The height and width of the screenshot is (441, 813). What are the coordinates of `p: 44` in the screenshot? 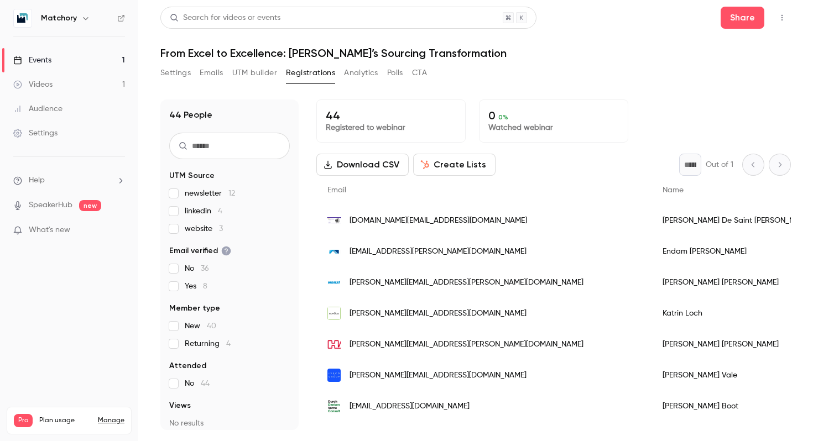 It's located at (391, 116).